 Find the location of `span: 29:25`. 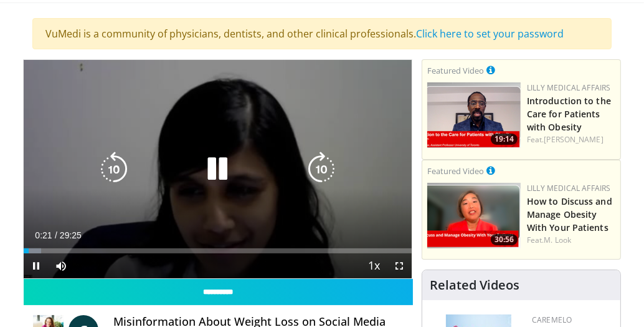

span: 29:25 is located at coordinates (70, 235).